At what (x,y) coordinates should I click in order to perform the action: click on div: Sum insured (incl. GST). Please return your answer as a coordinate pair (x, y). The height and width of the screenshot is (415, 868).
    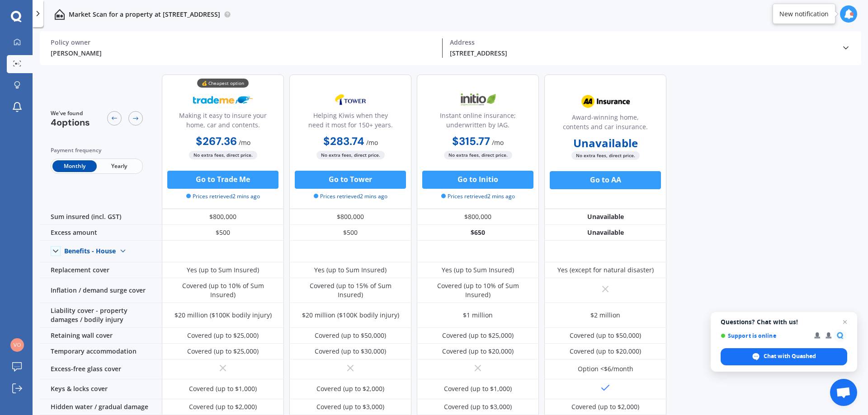
    Looking at the image, I should click on (101, 217).